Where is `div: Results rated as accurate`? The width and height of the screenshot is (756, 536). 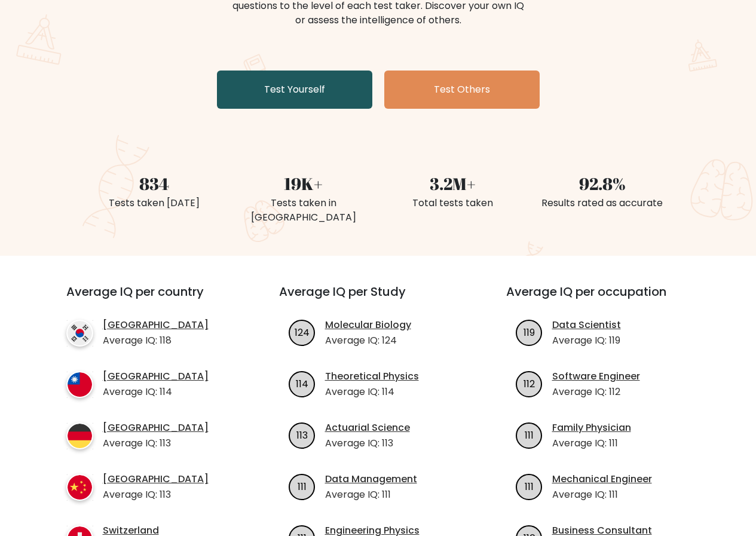 div: Results rated as accurate is located at coordinates (602, 203).